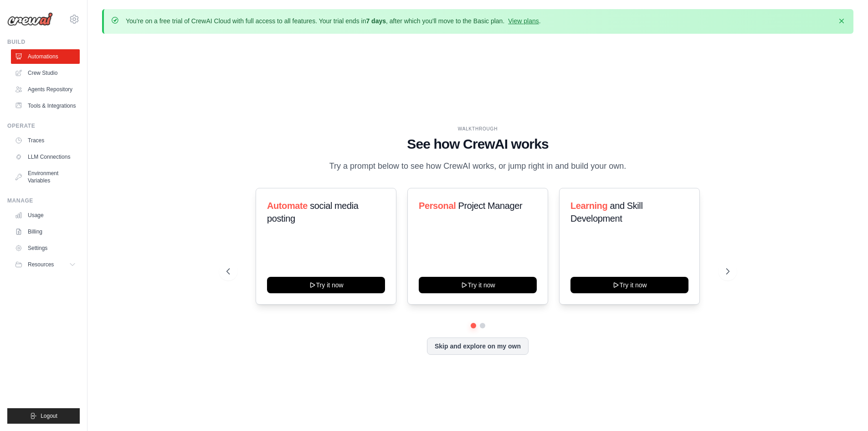 Image resolution: width=868 pixels, height=431 pixels. Describe the element at coordinates (43, 416) in the screenshot. I see `button: Logout` at that location.